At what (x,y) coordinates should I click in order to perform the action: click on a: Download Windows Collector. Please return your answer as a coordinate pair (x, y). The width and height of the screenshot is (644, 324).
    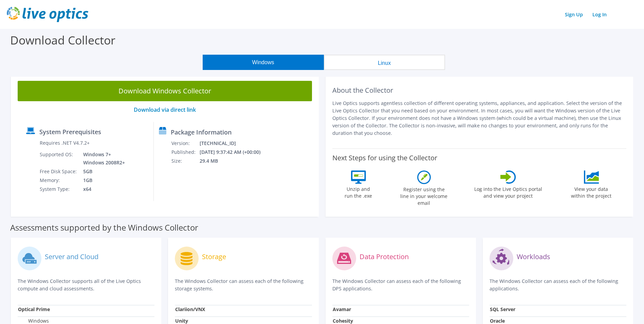
    Looking at the image, I should click on (164, 91).